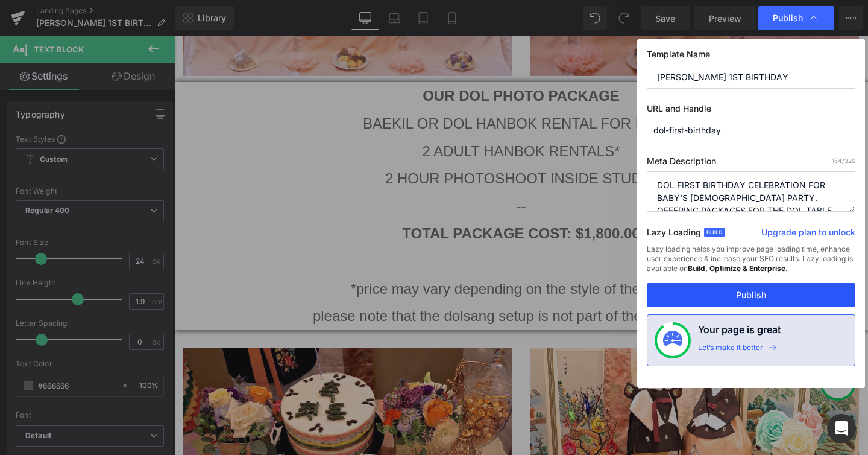 Image resolution: width=868 pixels, height=455 pixels. I want to click on b: Our Dol PHOTO Package, so click(347, 59).